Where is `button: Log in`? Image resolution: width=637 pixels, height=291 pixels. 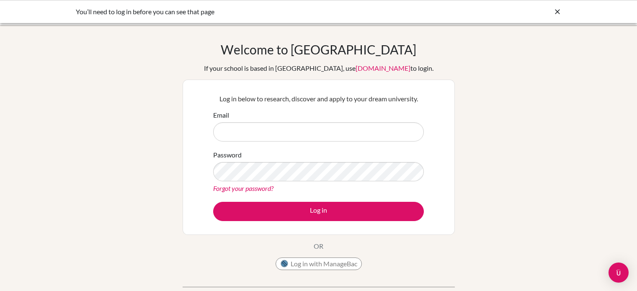 button: Log in is located at coordinates (318, 212).